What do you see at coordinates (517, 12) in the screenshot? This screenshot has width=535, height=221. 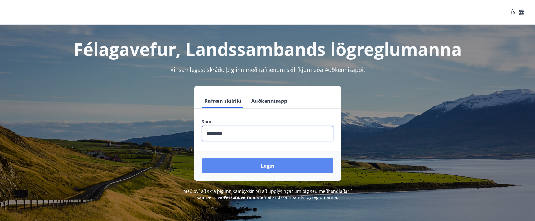 I see `button: ÍS` at bounding box center [517, 12].